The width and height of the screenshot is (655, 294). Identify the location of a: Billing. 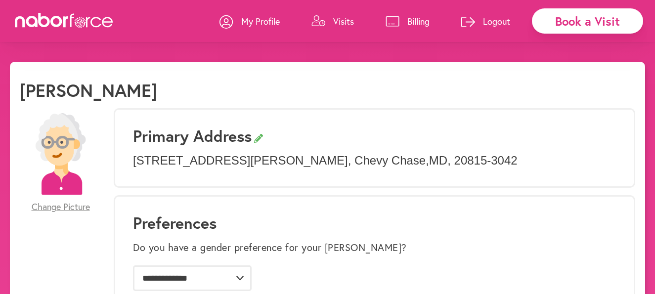
(407, 21).